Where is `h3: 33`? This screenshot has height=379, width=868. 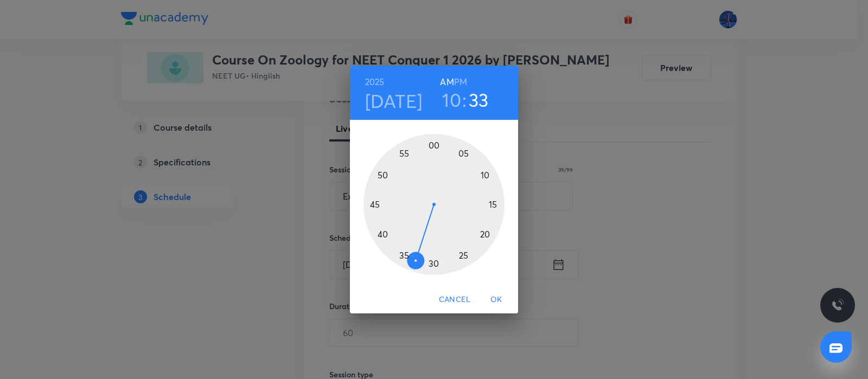 h3: 33 is located at coordinates (478, 100).